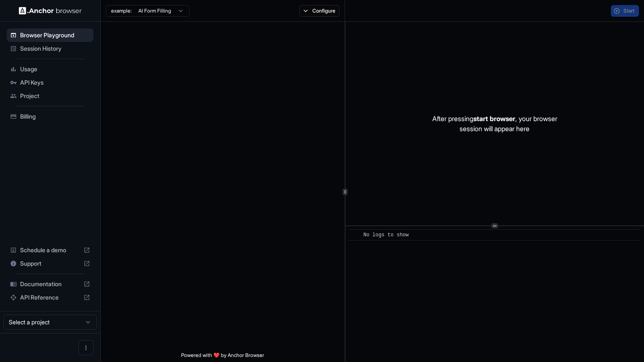 The height and width of the screenshot is (362, 644). What do you see at coordinates (319, 11) in the screenshot?
I see `button: Configure` at bounding box center [319, 11].